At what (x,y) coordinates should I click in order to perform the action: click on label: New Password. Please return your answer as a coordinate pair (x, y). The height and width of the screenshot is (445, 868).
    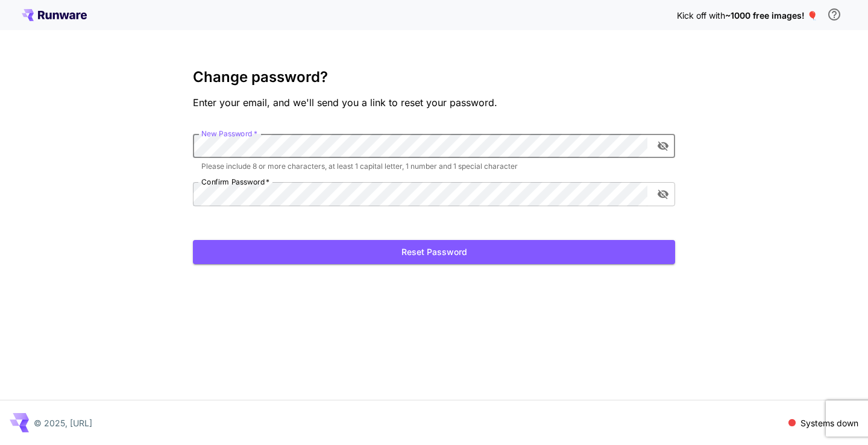
    Looking at the image, I should click on (229, 133).